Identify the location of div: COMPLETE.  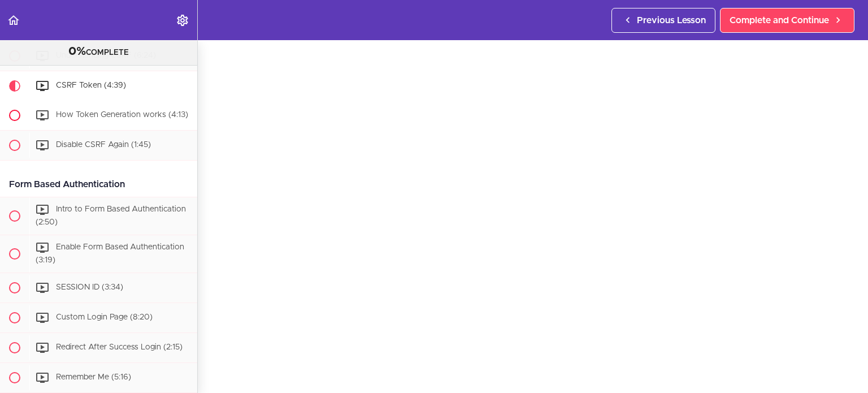
(98, 52).